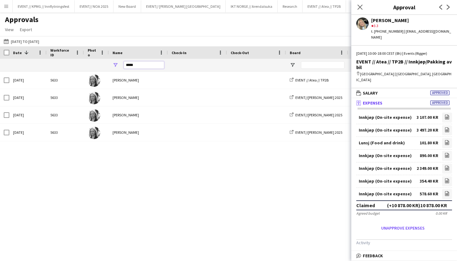 This screenshot has height=261, width=457. What do you see at coordinates (441, 213) in the screenshot?
I see `div: 0.00 KR` at bounding box center [441, 213].